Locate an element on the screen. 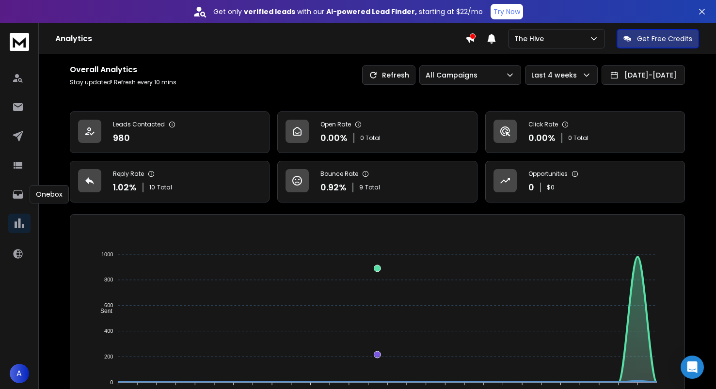  p: Leads Contacted is located at coordinates (139, 125).